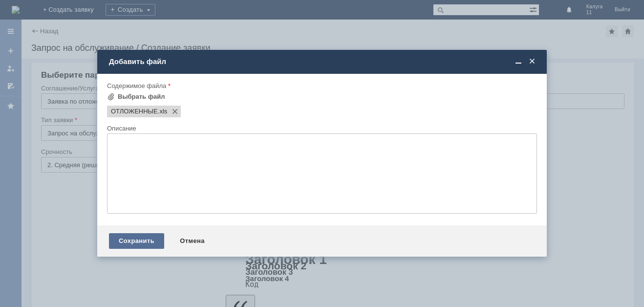  What do you see at coordinates (73, 8) in the screenshot?
I see `div: просьба удалить` at bounding box center [73, 8].